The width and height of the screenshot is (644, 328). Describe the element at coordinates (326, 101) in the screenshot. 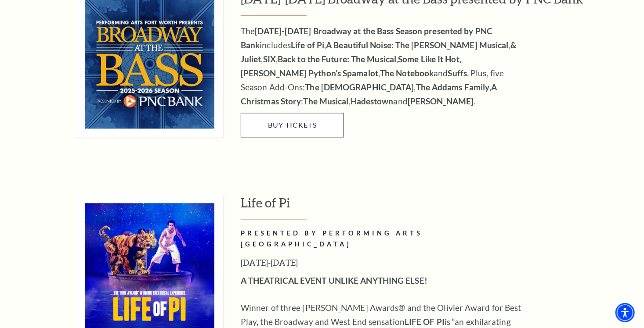

I see `strong: The Musical` at that location.